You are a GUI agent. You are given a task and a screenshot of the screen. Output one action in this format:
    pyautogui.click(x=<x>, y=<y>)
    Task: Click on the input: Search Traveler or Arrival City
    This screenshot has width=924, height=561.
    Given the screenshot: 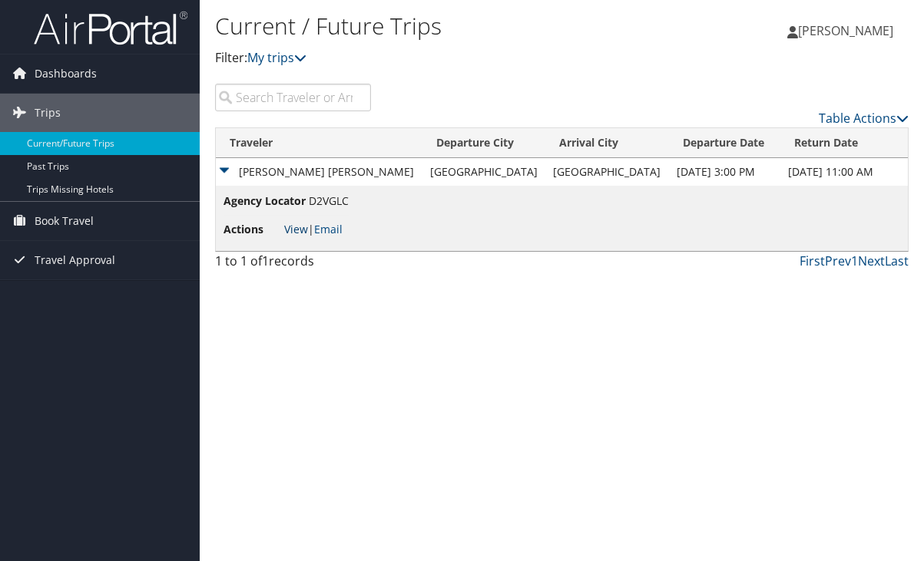 What is the action you would take?
    pyautogui.click(x=292, y=97)
    